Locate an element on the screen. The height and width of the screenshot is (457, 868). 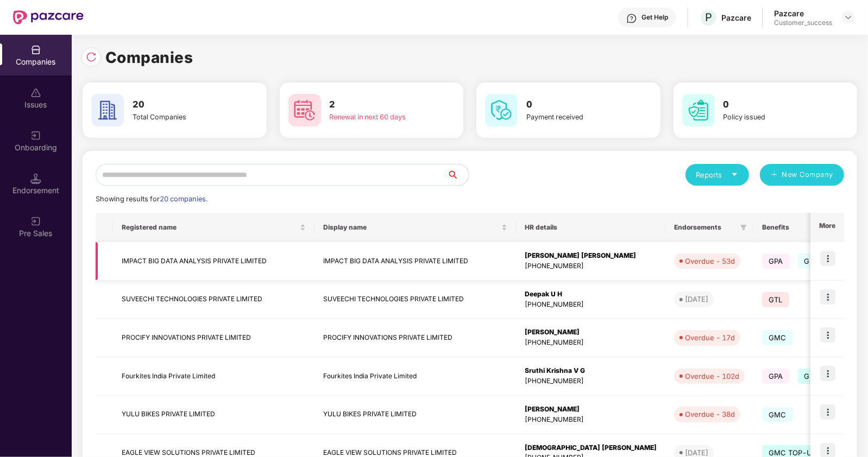
th: Registered name is located at coordinates (213, 227).